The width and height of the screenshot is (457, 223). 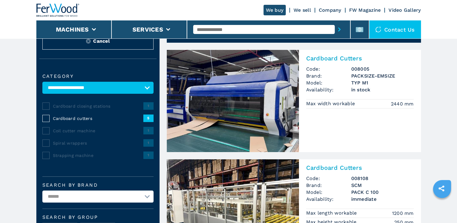 I want to click on h3: 008108, so click(x=382, y=178).